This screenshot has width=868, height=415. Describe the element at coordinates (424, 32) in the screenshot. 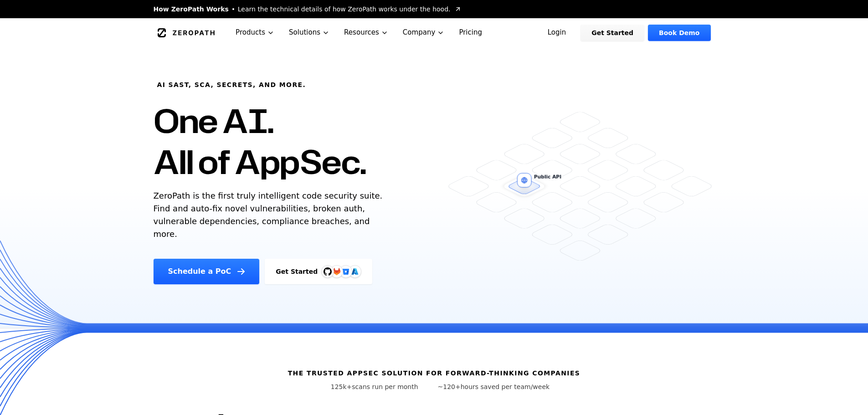

I see `button: Company` at that location.